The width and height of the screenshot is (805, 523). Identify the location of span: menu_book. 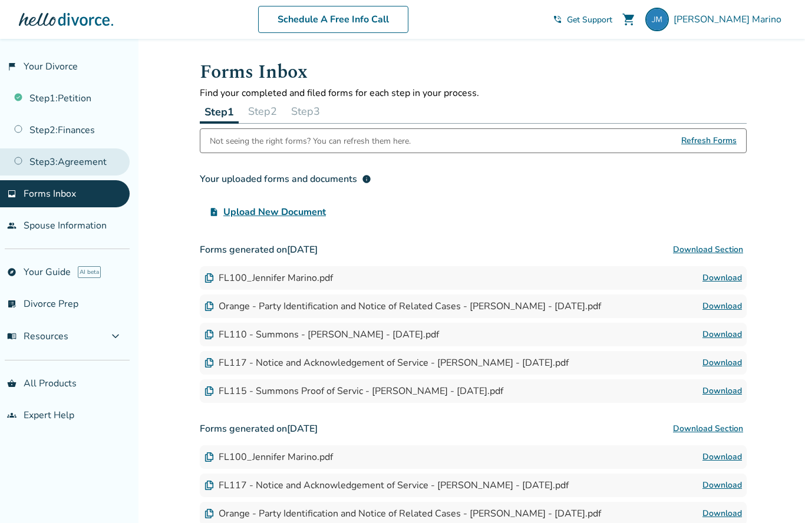
(12, 337).